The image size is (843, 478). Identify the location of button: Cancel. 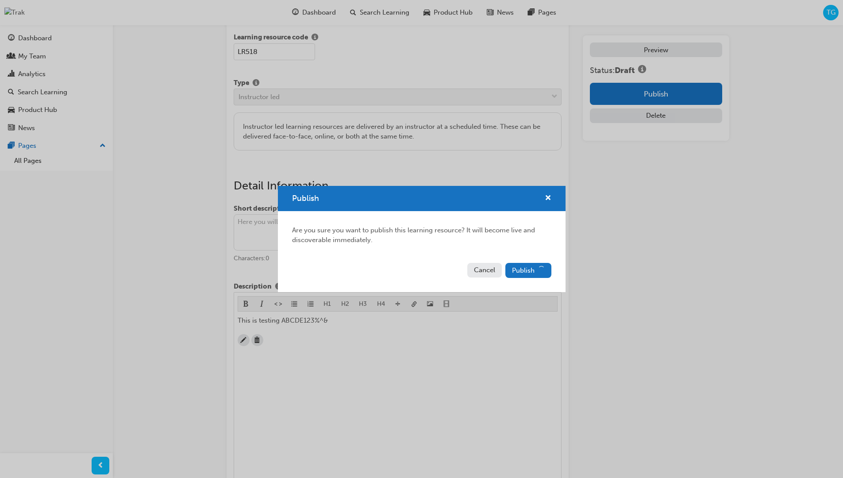
(485, 270).